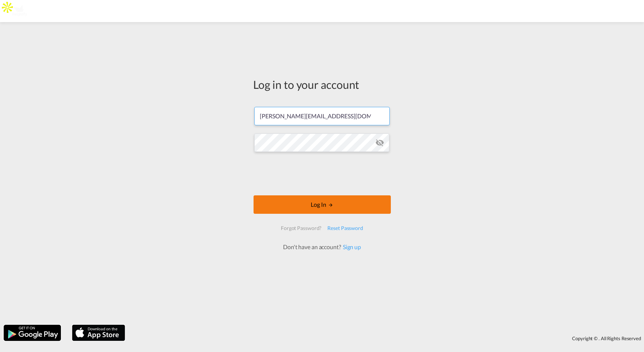 Image resolution: width=644 pixels, height=352 pixels. What do you see at coordinates (301, 228) in the screenshot?
I see `div: Forgot Password?` at bounding box center [301, 228].